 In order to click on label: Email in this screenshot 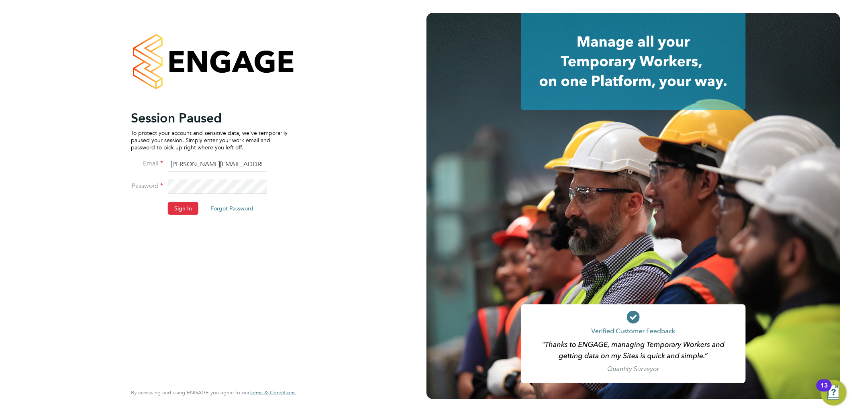, I will do `click(147, 163)`.